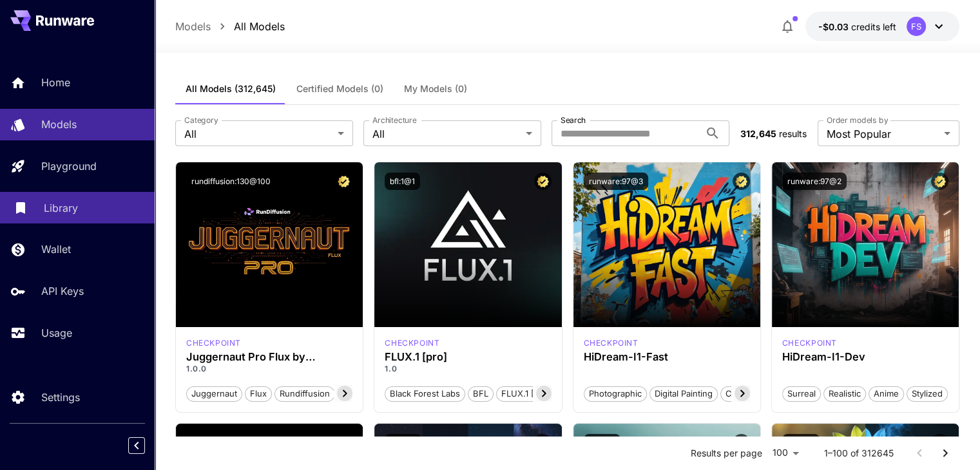 This screenshot has width=980, height=470. I want to click on p: Wallet, so click(56, 249).